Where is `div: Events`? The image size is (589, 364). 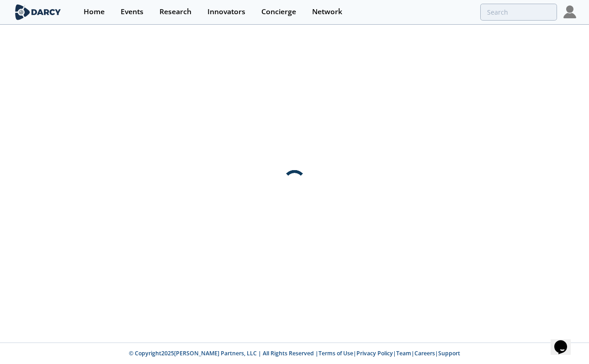
div: Events is located at coordinates (132, 12).